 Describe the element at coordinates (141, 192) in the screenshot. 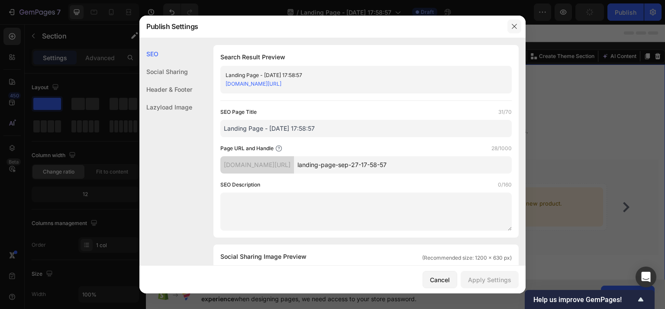

I see `button: Sync from Shopify` at that location.